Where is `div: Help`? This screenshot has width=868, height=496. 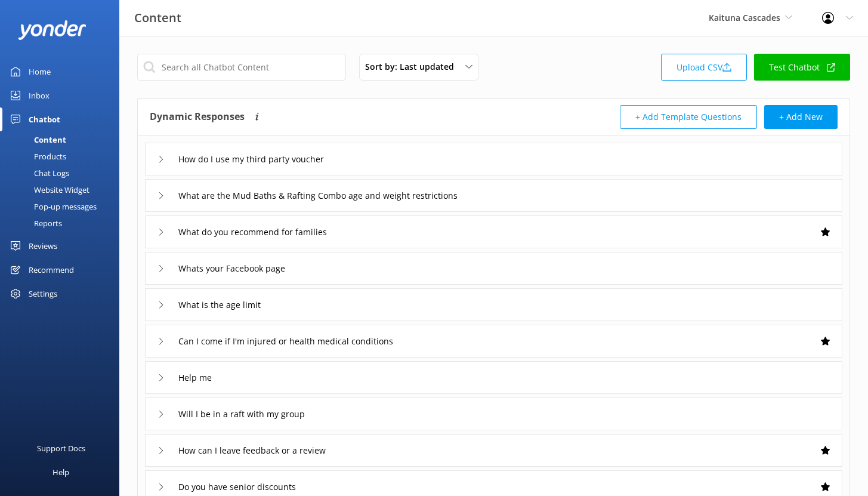 div: Help is located at coordinates (61, 472).